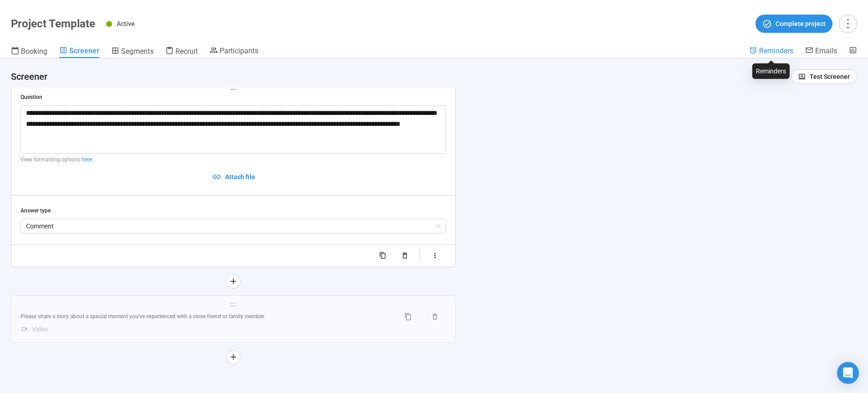 The height and width of the screenshot is (393, 868). What do you see at coordinates (34, 51) in the screenshot?
I see `span: Booking` at bounding box center [34, 51].